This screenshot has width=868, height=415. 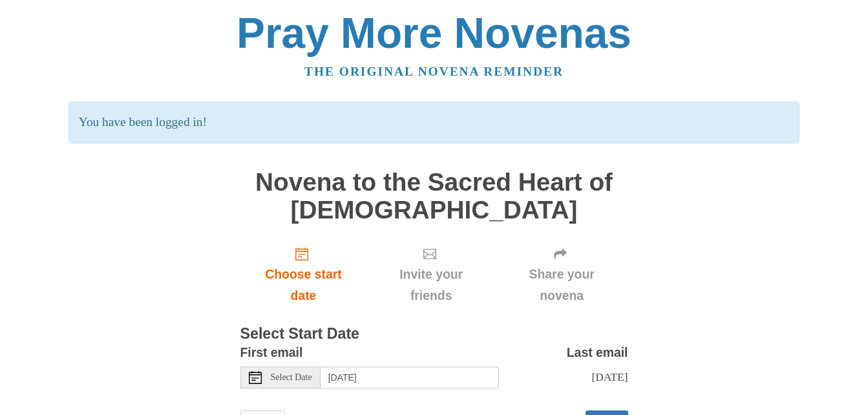 I want to click on p: You have been logged in!, so click(x=434, y=123).